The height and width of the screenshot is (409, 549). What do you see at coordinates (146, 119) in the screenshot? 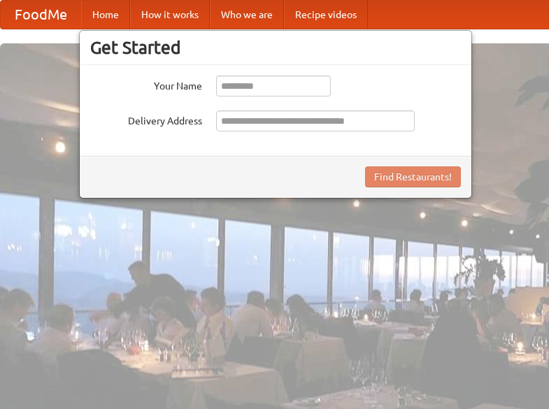
I see `label: Delivery Address` at bounding box center [146, 119].